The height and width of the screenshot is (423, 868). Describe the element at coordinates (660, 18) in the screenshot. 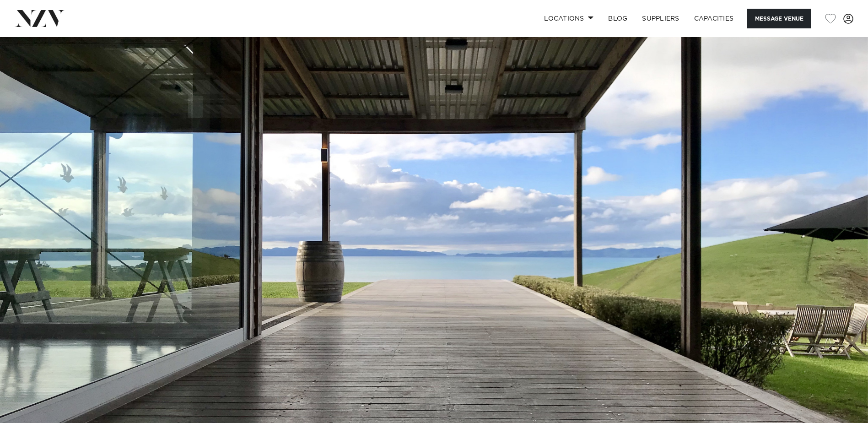

I see `a: SUPPLIERS` at that location.